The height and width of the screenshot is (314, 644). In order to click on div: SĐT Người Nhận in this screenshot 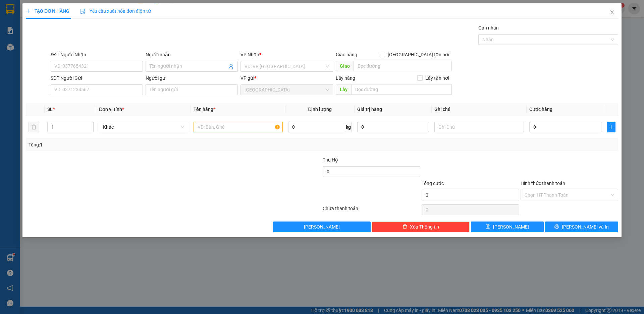, I will do `click(97, 55)`.